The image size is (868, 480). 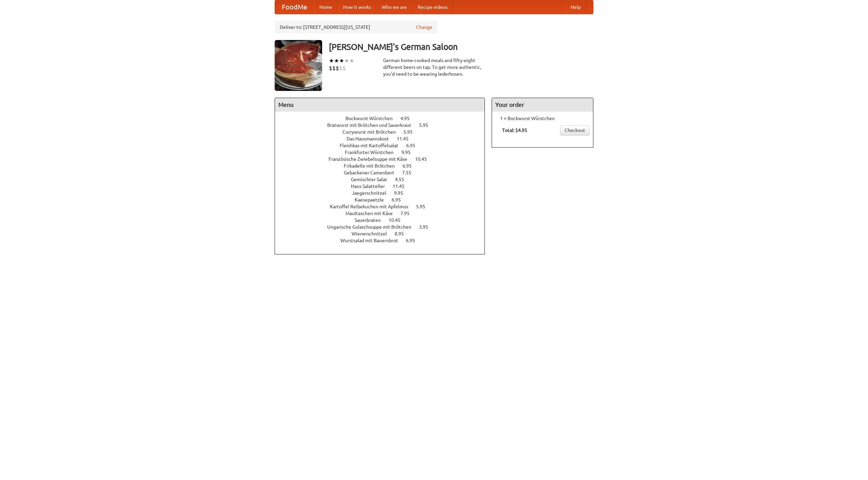 I want to click on a: Fleishkas mit Kartoffelsalat 6.95, so click(x=384, y=146).